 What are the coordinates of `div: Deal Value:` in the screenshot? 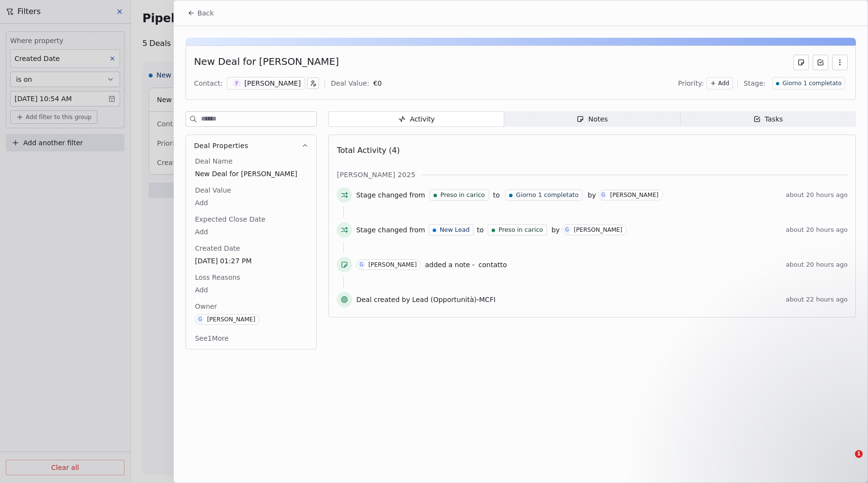 It's located at (350, 83).